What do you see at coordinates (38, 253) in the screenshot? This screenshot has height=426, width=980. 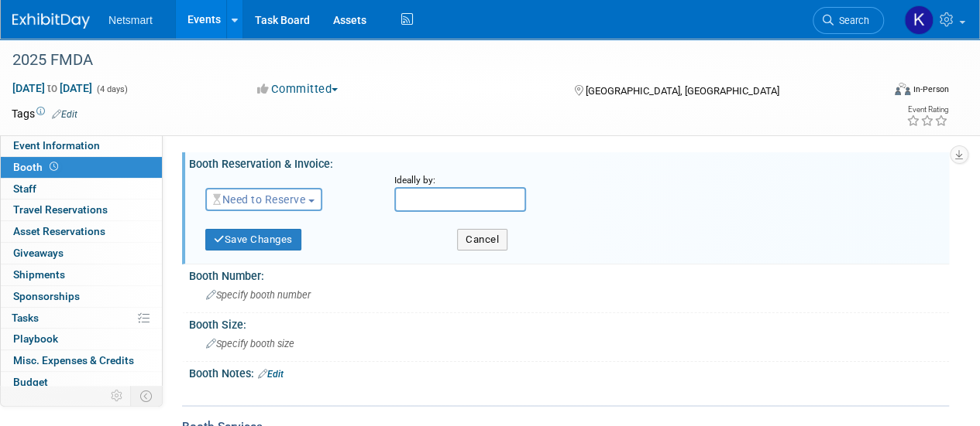 I see `span: Giveaways` at bounding box center [38, 253].